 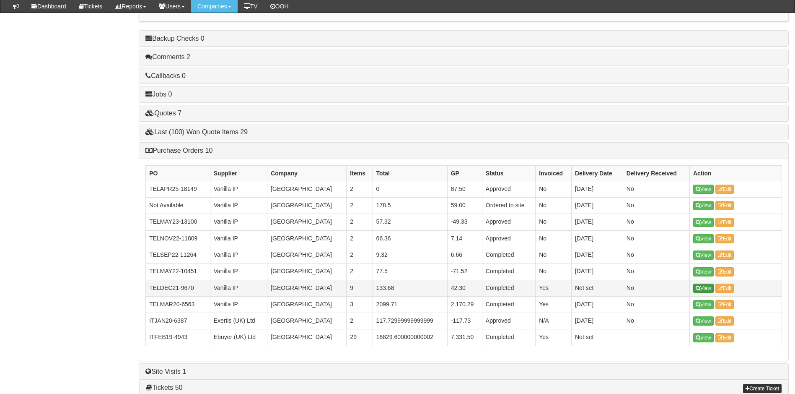 I want to click on th: Action, so click(x=736, y=173).